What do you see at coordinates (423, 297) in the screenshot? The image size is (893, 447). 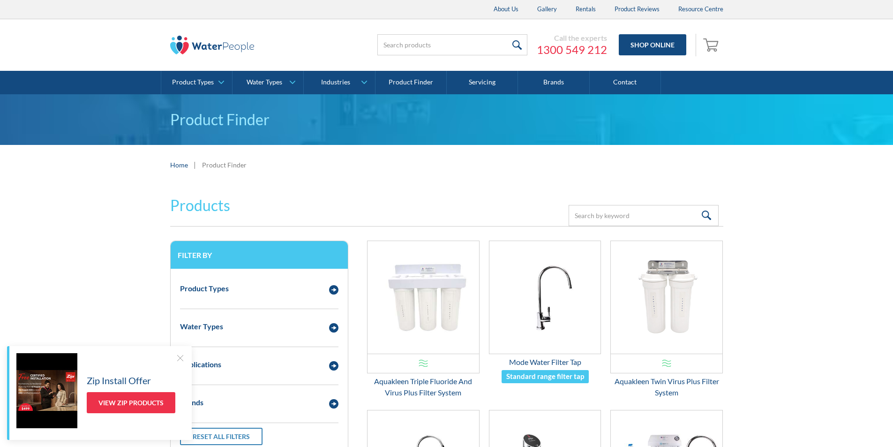 I see `img: Aquakleen Triple Fluoride And Virus Plus Filter System` at bounding box center [423, 297].